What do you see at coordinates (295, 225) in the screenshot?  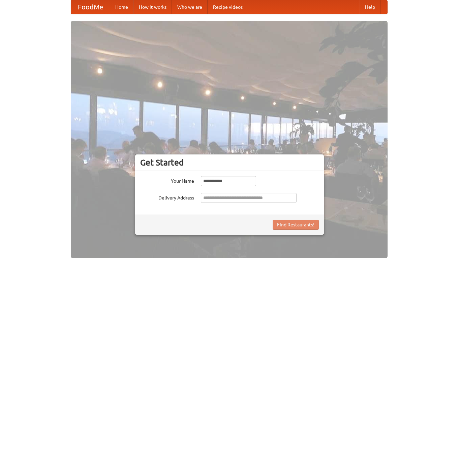 I see `button: Find Restaurants!` at bounding box center [295, 225].